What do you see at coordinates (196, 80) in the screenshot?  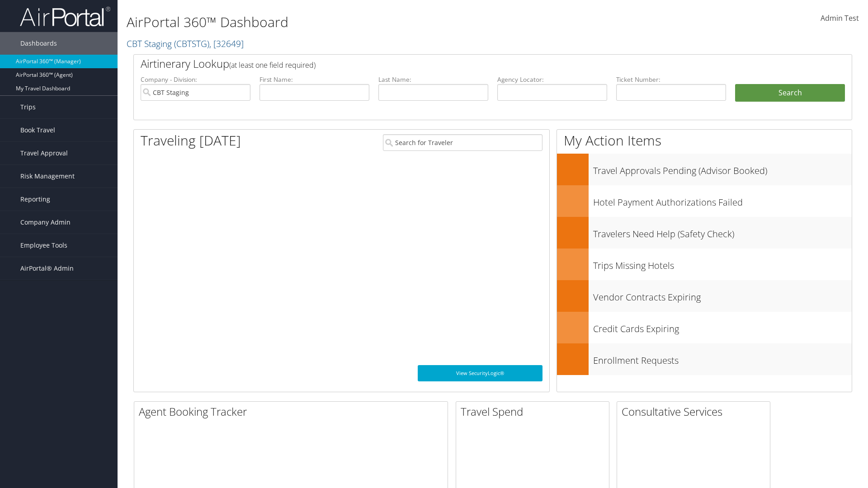 I see `label: Company - Division:` at bounding box center [196, 80].